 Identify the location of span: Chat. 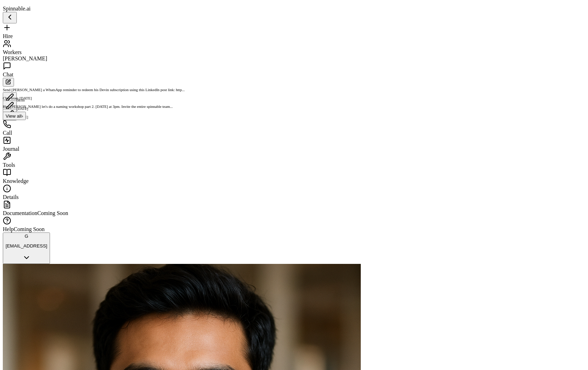
(8, 74).